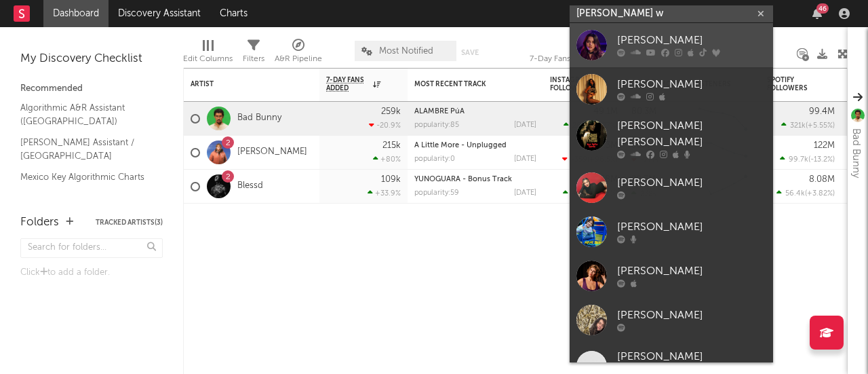 The width and height of the screenshot is (868, 374). Describe the element at coordinates (259, 118) in the screenshot. I see `a: Bad Bunny` at that location.